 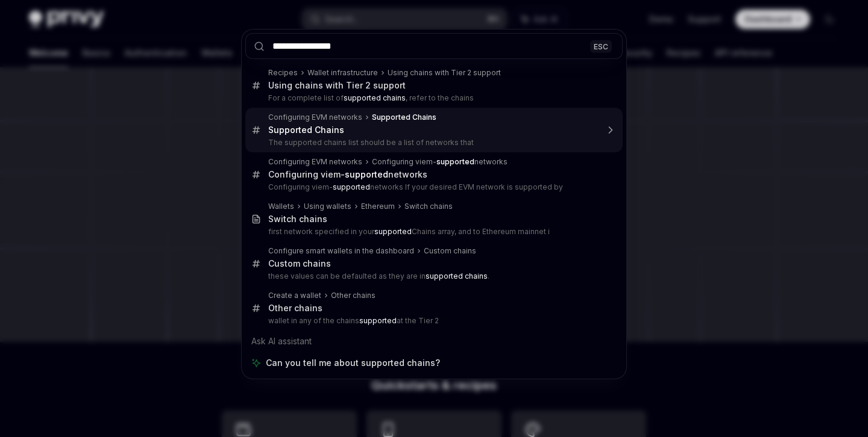 What do you see at coordinates (283, 73) in the screenshot?
I see `div: Recipes` at bounding box center [283, 73].